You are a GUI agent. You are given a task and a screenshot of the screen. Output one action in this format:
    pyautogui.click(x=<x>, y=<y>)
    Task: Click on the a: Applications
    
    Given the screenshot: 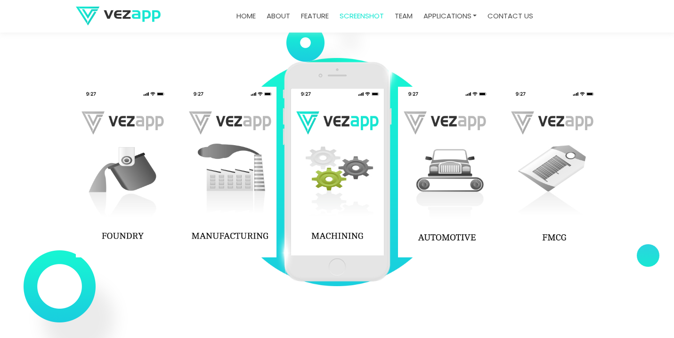 What is the action you would take?
    pyautogui.click(x=450, y=16)
    